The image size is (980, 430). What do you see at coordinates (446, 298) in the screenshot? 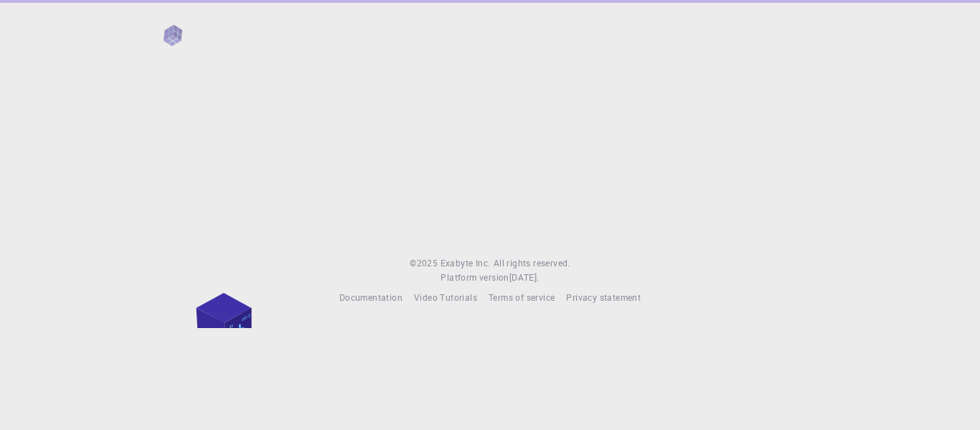
I see `a: Video Tutorials` at bounding box center [446, 298].